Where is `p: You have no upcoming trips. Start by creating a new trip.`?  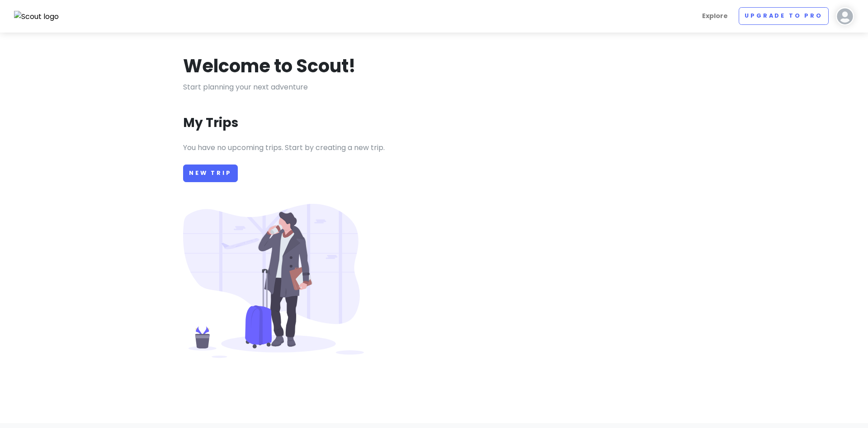 p: You have no upcoming trips. Start by creating a new trip. is located at coordinates (434, 148).